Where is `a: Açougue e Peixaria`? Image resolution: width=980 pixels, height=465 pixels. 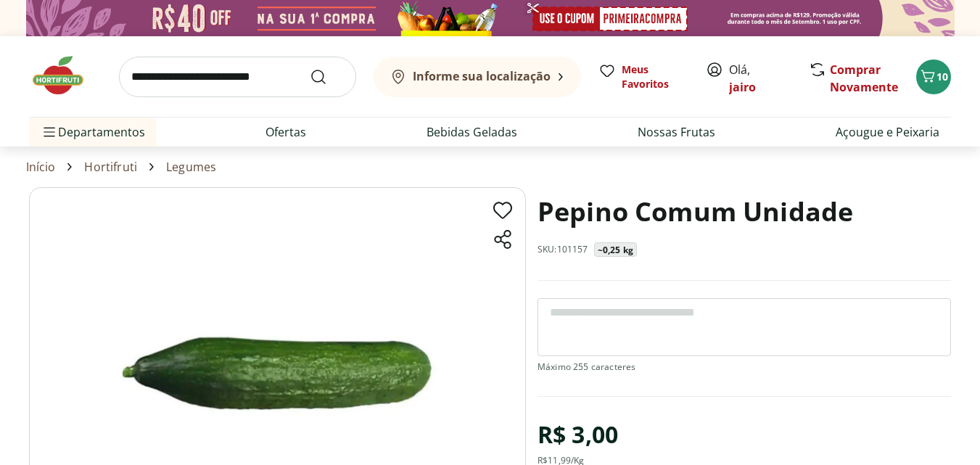 a: Açougue e Peixaria is located at coordinates (887, 132).